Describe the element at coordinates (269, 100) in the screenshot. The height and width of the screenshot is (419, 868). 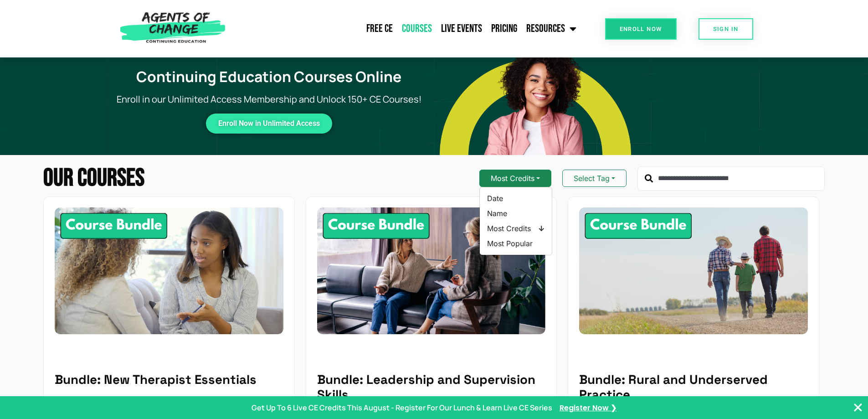
I see `p: Enroll in our Unlimited Access Membership and Unlock 150+ CE Courses!` at that location.